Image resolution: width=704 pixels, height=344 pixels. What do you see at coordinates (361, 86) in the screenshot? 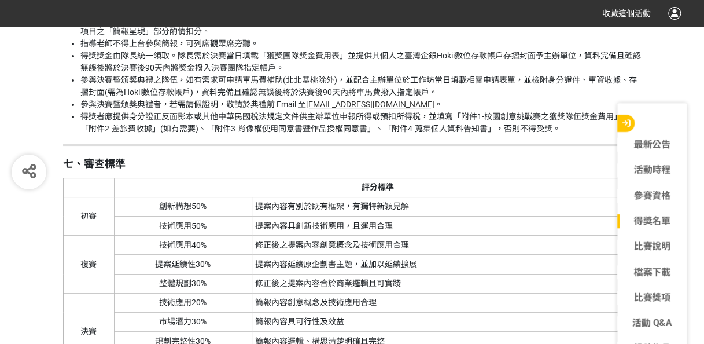
I see `li: 參與決賽暨頒獎典禮之隊伍，如有需求可申請車馬費補助(北北基桃除外)，並配合主辦單位於工作坊當日填載相關申請表單，並檢附身分證件、車資收據、存摺封面(需為Hokii數位存款帳戶)，資料完備且確認無...` at bounding box center [361, 86].